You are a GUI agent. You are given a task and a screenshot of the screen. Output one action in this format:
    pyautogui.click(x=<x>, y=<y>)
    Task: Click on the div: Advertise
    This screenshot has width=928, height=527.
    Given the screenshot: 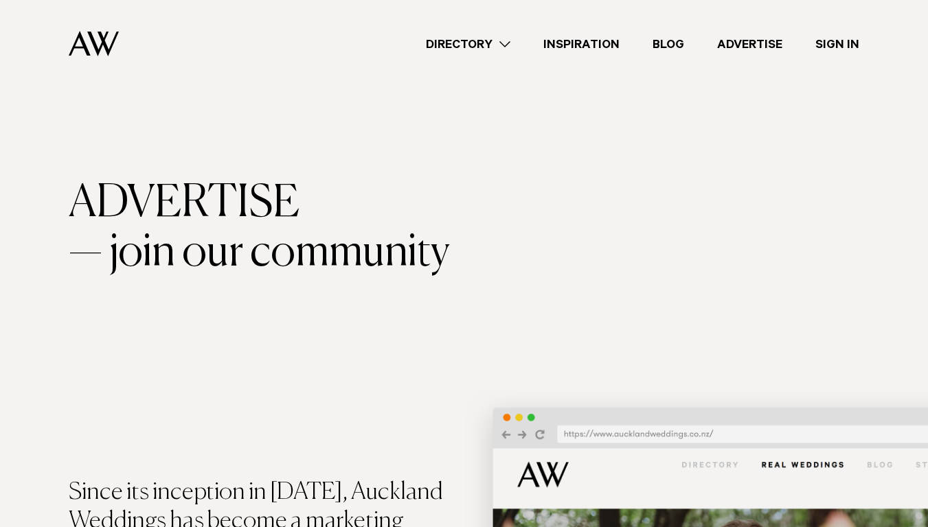 What is the action you would take?
    pyautogui.click(x=463, y=204)
    